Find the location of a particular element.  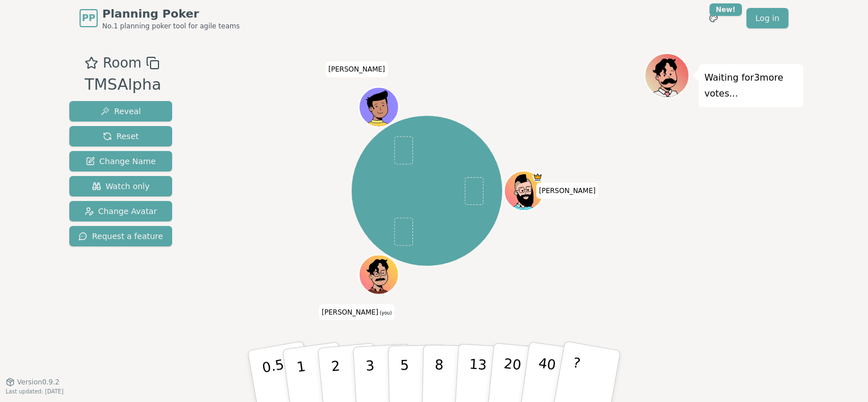

span: Change Avatar is located at coordinates (121, 211).